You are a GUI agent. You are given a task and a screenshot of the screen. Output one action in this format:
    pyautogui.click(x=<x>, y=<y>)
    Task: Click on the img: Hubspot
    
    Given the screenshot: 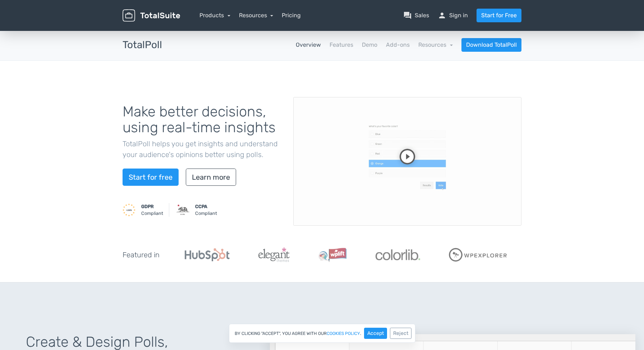 What is the action you would take?
    pyautogui.click(x=207, y=255)
    